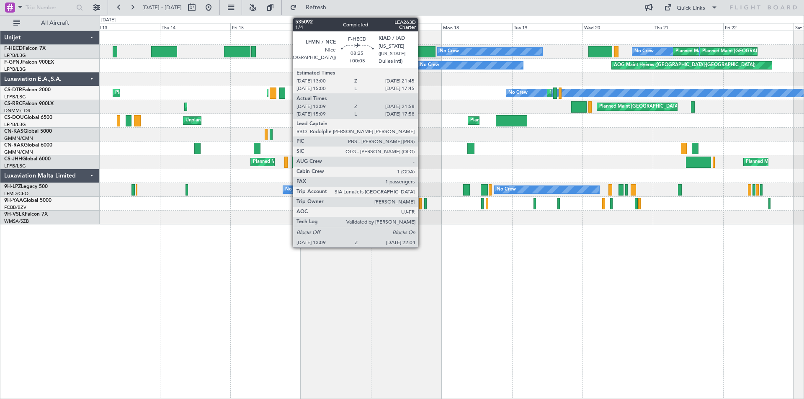 The image size is (804, 399). Describe the element at coordinates (13, 62) in the screenshot. I see `span: F-GPNJ` at that location.